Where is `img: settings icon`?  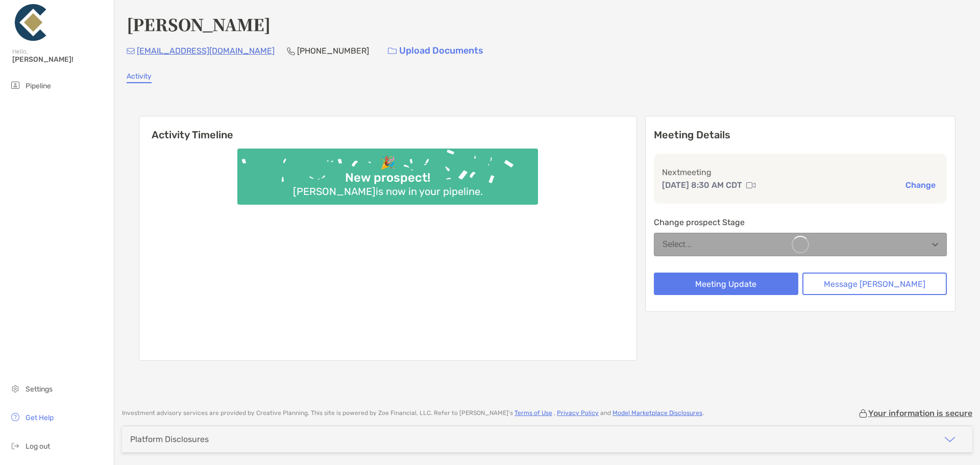 img: settings icon is located at coordinates (15, 389).